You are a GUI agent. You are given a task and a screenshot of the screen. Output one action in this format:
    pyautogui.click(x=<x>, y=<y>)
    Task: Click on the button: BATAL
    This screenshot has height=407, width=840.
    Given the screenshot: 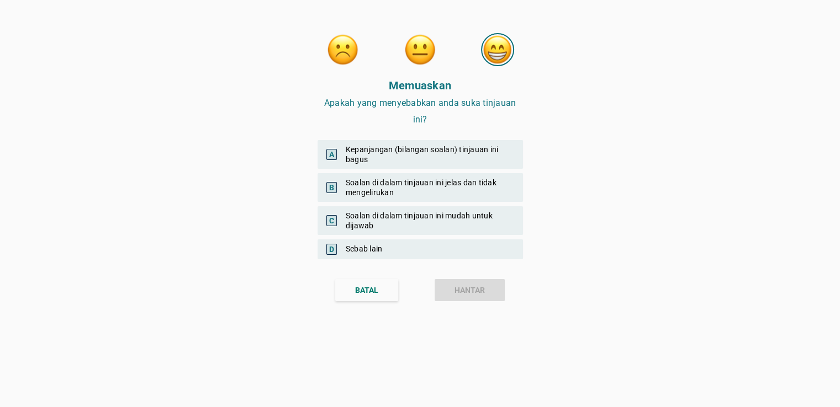 What is the action you would take?
    pyautogui.click(x=367, y=290)
    